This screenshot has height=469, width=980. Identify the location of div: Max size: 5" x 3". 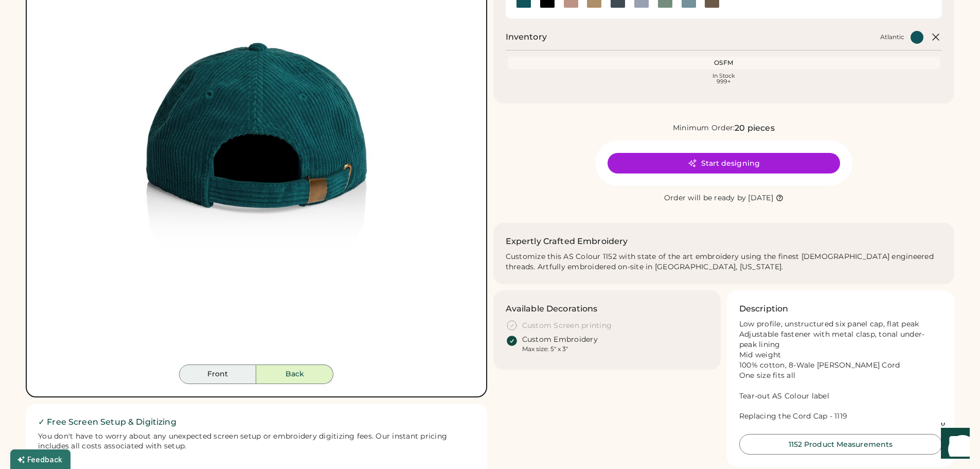
(545, 349).